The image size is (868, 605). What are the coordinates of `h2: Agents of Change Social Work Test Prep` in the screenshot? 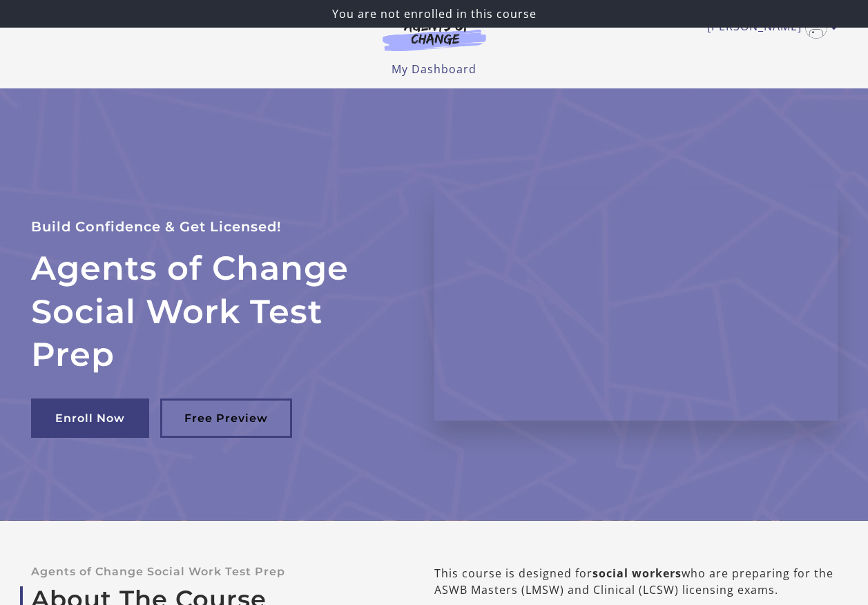 It's located at (217, 311).